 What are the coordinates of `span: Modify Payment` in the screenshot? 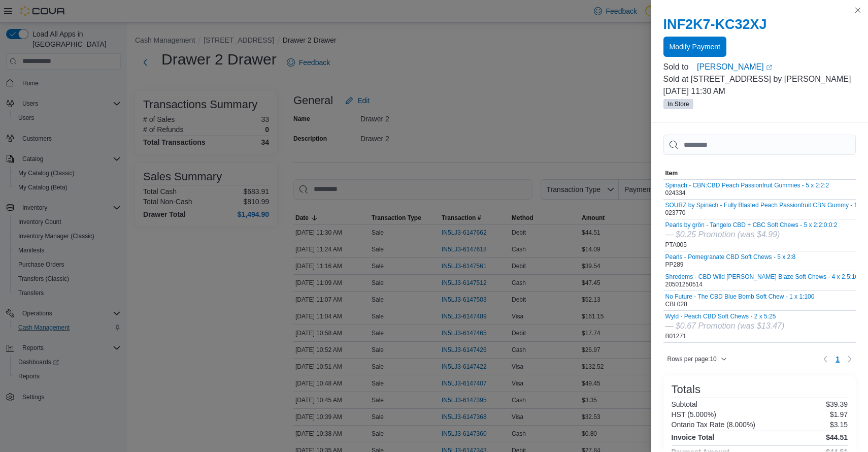 It's located at (695, 46).